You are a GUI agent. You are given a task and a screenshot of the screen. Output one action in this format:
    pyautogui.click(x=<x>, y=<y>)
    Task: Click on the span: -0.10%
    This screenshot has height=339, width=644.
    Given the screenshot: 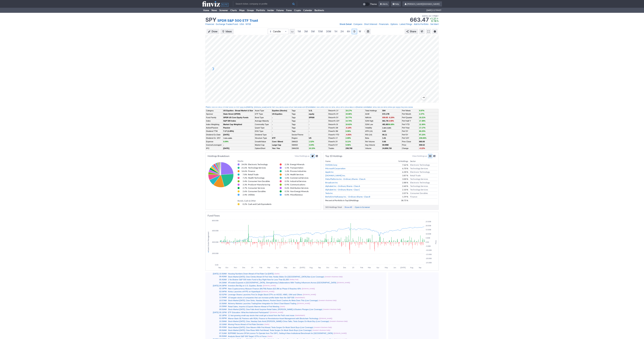 What is the action you would take?
    pyautogui.click(x=348, y=128)
    